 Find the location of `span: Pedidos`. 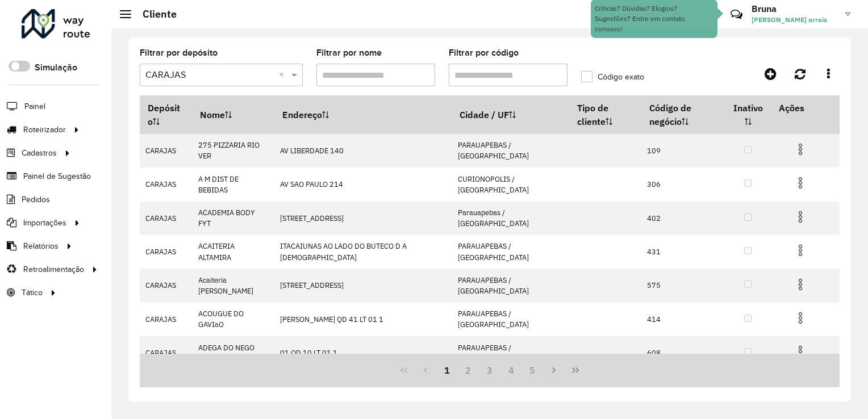

span: Pedidos is located at coordinates (36, 200).